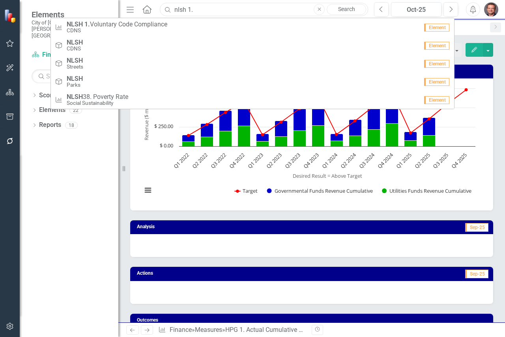  I want to click on path: Q3 2024, 318.81. Governmental Funds Revenue Cumulative., so click(374, 117).